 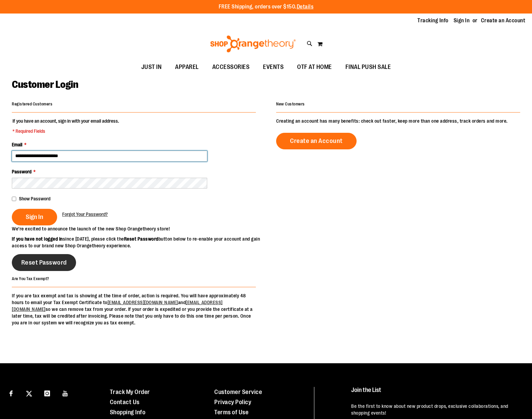 What do you see at coordinates (32, 104) in the screenshot?
I see `strong: Registered Customers` at bounding box center [32, 104].